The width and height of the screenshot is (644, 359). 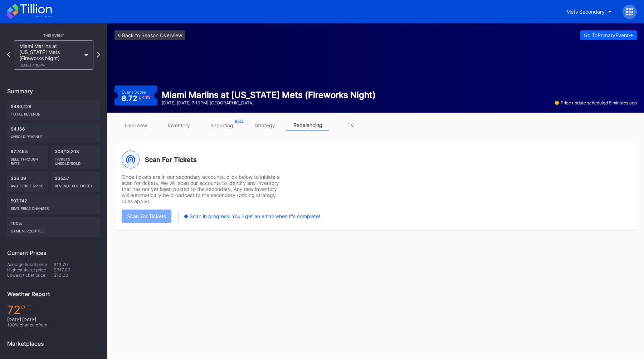 I want to click on div: 100%, so click(x=53, y=226).